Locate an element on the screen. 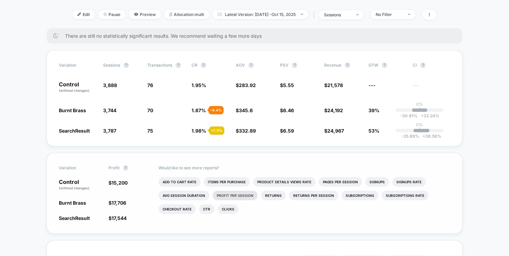  span: Edit is located at coordinates (84, 14).